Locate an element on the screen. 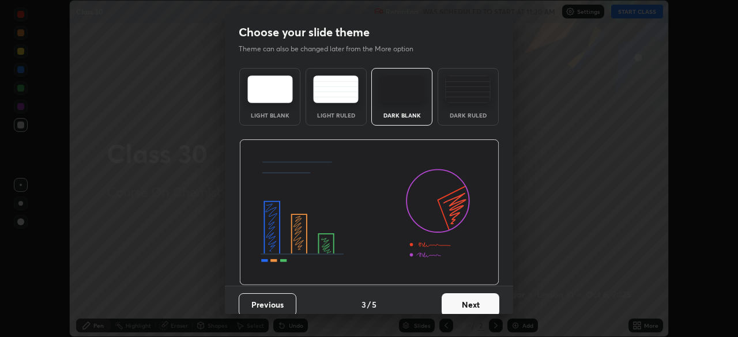 This screenshot has height=337, width=738. div: Dark Blank is located at coordinates (402, 115).